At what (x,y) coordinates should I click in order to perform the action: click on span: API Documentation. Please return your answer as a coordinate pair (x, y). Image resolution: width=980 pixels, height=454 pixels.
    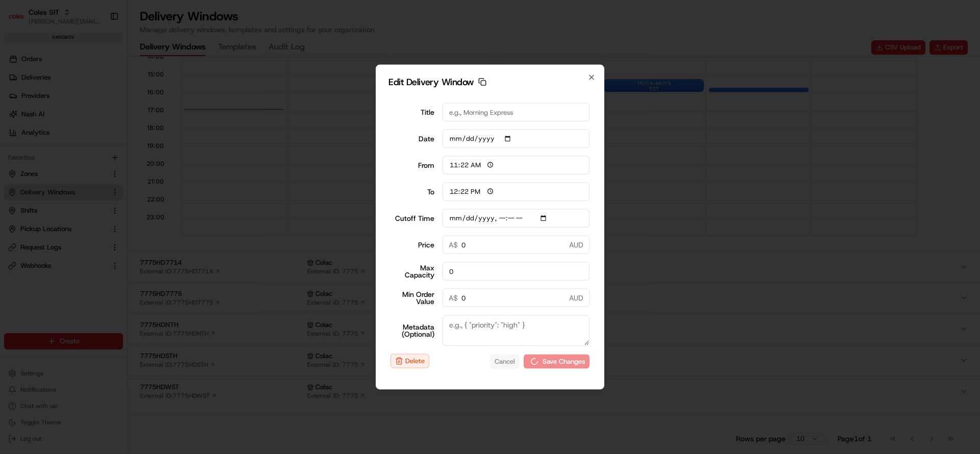
    Looking at the image, I should click on (130, 153).